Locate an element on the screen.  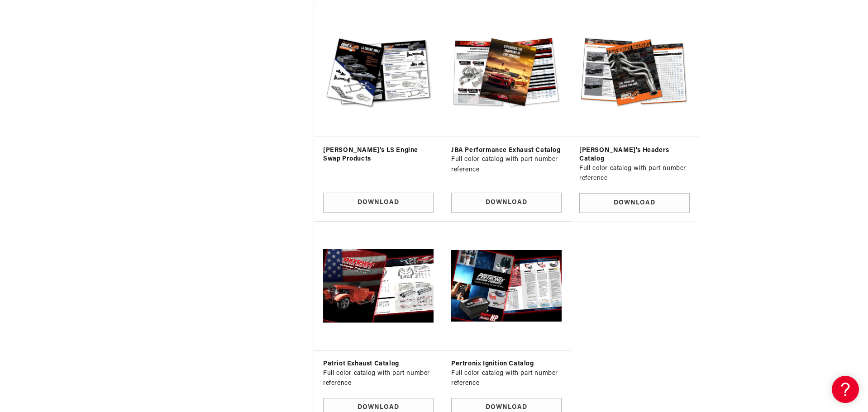
h3: JBA Performance Exhaust Catalog is located at coordinates (507, 150).